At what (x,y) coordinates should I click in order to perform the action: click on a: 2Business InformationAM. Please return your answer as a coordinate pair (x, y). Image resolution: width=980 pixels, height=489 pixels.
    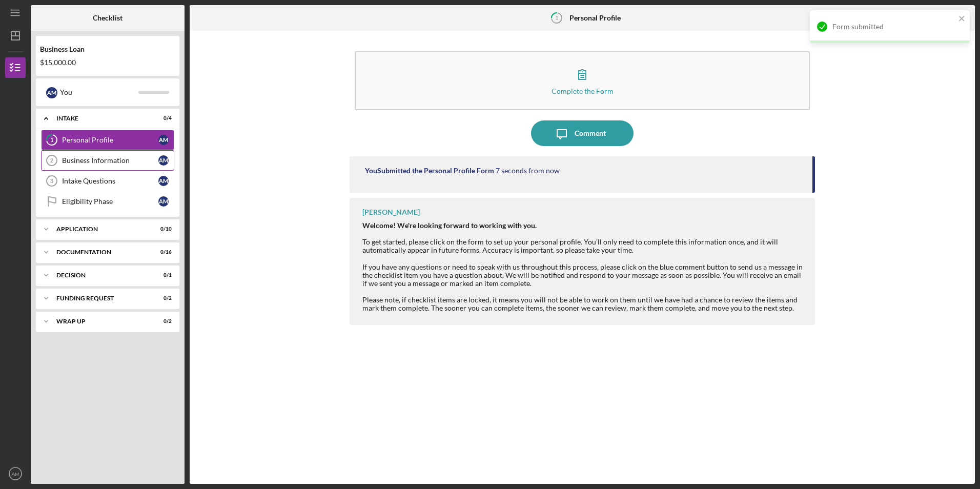
    Looking at the image, I should click on (108, 160).